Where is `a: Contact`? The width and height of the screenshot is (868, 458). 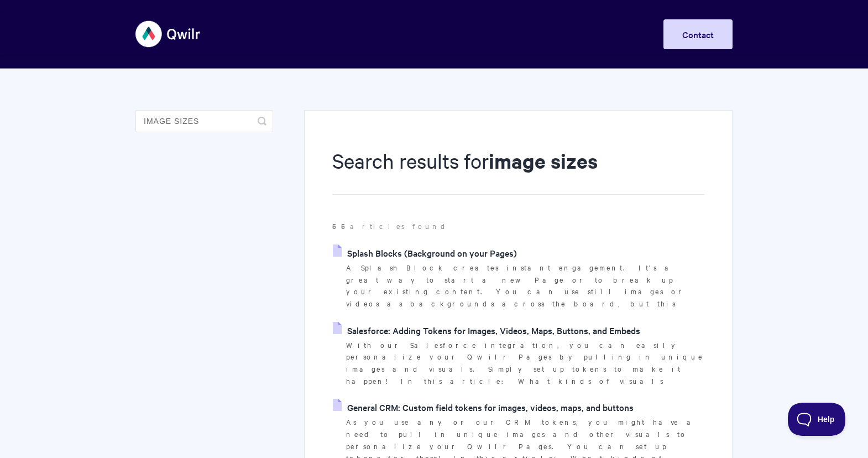 a: Contact is located at coordinates (698, 35).